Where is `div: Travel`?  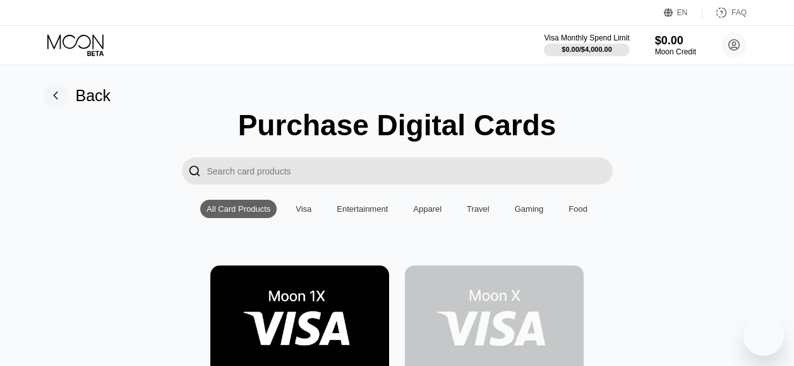
div: Travel is located at coordinates (478, 208).